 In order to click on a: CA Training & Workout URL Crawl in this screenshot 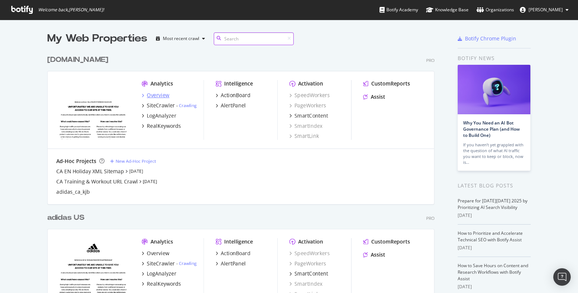, I will do `click(97, 181)`.